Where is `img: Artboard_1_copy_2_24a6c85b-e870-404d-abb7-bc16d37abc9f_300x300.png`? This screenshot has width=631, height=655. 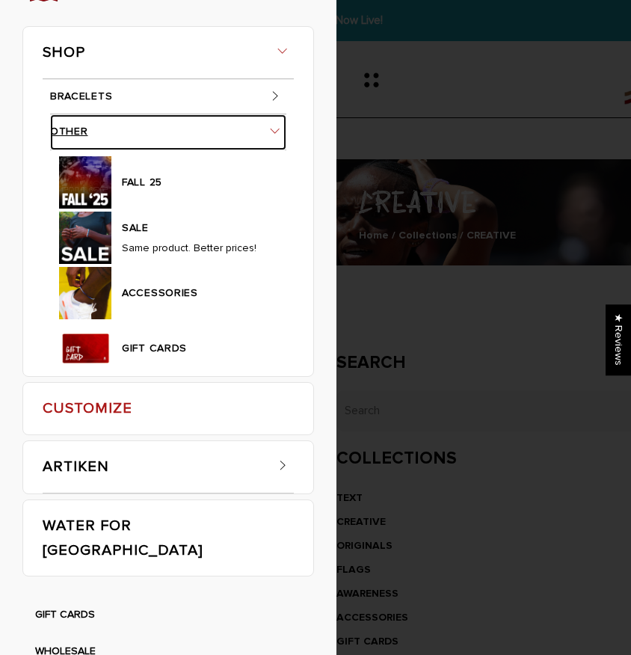
img: Artboard_1_copy_2_24a6c85b-e870-404d-abb7-bc16d37abc9f_300x300.png is located at coordinates (85, 182).